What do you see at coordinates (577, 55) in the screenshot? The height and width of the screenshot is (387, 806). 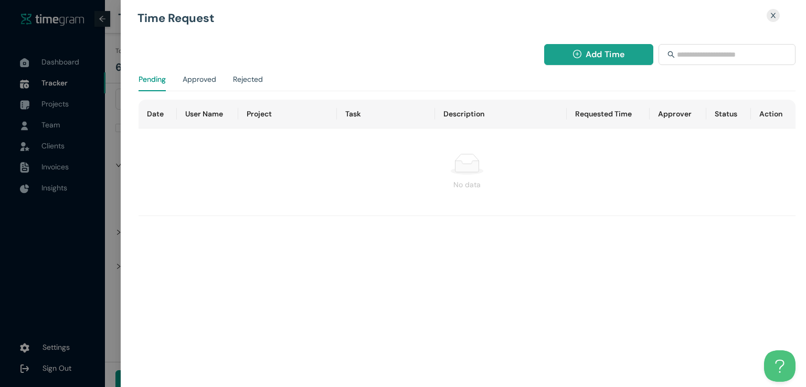 I see `span: plus-circle` at bounding box center [577, 55].